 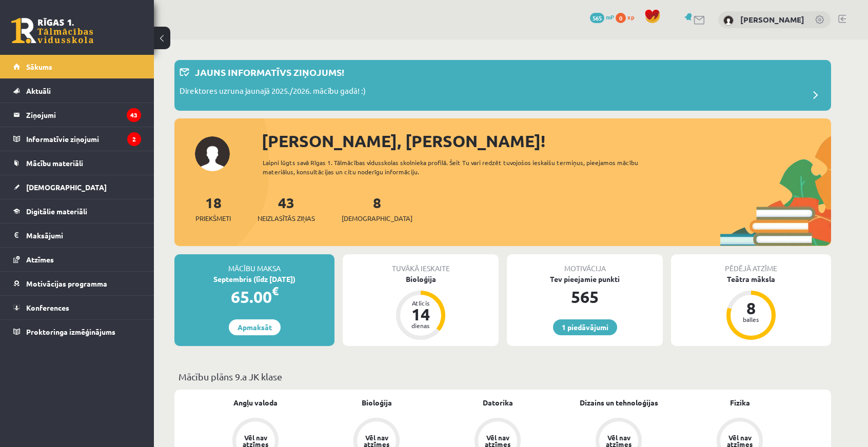 I want to click on div: Laipni lūgts savā Rīgas 1. Tālmācības vidusskolas skolnieka profilā. Šeit Tu vari redzēt tuvojošo..., so click(x=460, y=167).